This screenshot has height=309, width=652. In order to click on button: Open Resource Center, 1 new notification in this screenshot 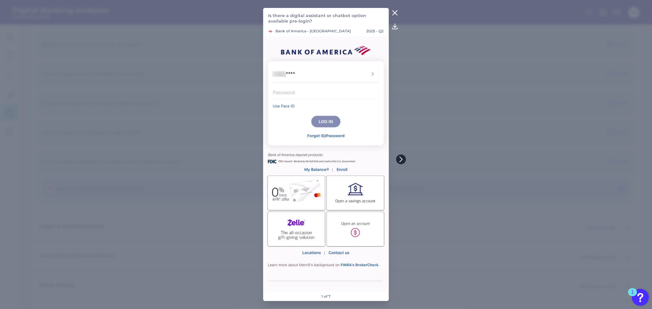, I will do `click(640, 298)`.